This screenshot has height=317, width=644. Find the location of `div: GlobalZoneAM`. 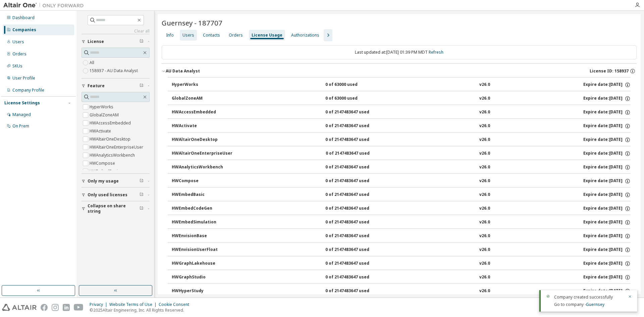

div: GlobalZoneAM is located at coordinates (202, 99).